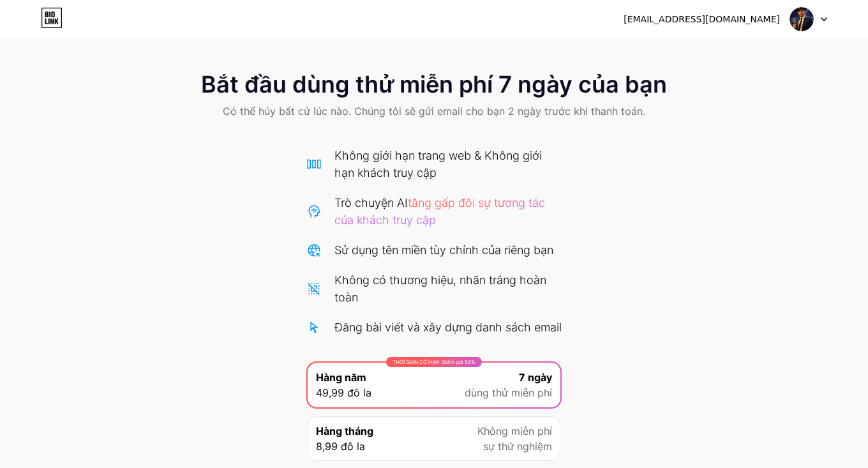  I want to click on font: 7 ngày, so click(535, 378).